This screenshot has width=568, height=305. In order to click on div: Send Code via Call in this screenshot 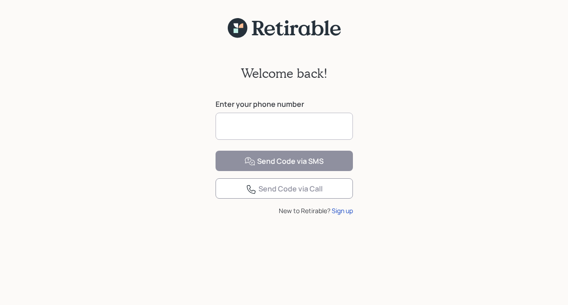, I will do `click(284, 189)`.